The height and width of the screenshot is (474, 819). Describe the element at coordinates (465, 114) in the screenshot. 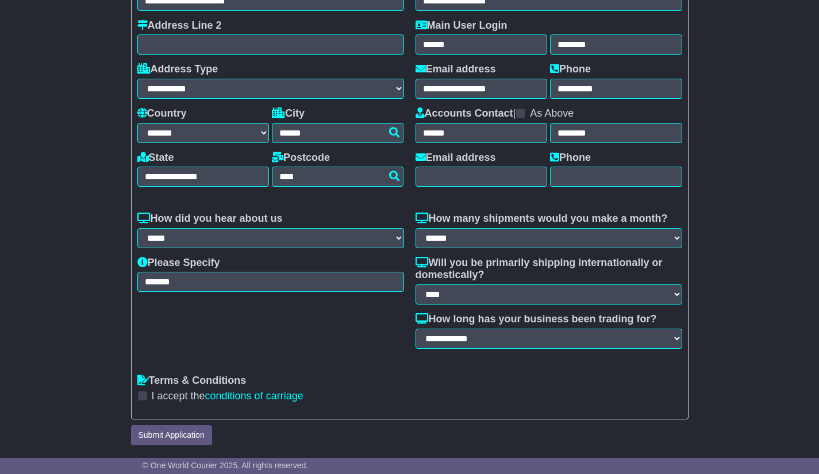

I see `label: Accounts Contact` at that location.